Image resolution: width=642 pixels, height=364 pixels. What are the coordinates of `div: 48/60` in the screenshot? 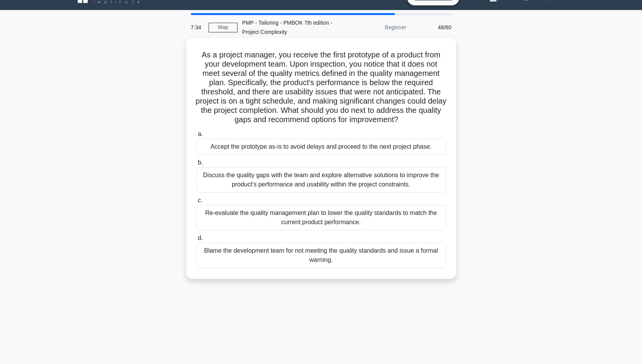 It's located at (433, 27).